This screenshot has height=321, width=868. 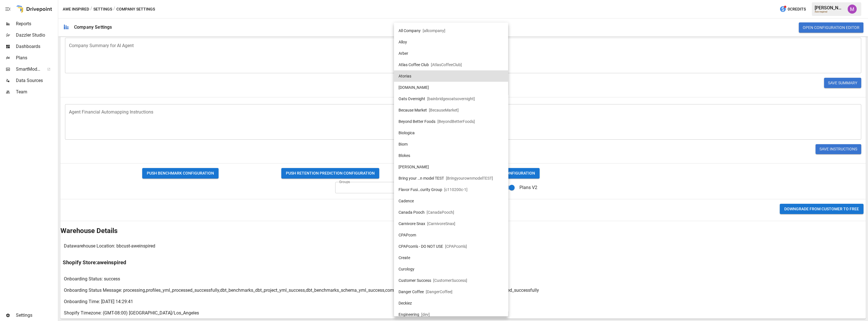 I want to click on span: All Company, so click(x=410, y=31).